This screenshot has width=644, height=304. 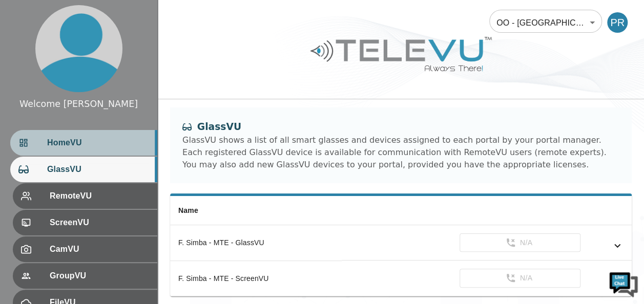 What do you see at coordinates (180, 18) in the screenshot?
I see `div: Minimize live chat window` at bounding box center [180, 18].